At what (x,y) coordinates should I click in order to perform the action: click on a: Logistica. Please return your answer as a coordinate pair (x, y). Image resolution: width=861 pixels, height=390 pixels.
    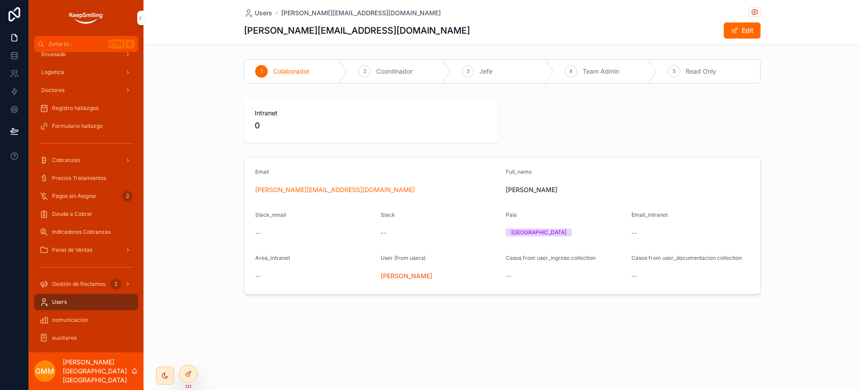
    Looking at the image, I should click on (86, 72).